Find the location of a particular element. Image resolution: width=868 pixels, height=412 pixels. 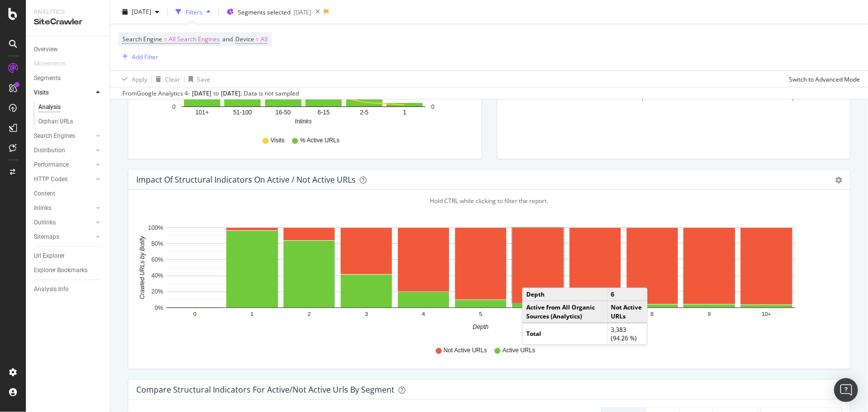

text: Not Active URLs in Sitemaps is located at coordinates (760, 97).